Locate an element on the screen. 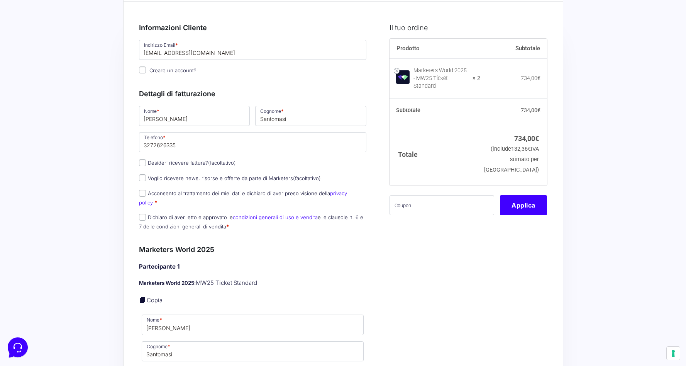  strong: Marketers World 2025: is located at coordinates (167, 283).